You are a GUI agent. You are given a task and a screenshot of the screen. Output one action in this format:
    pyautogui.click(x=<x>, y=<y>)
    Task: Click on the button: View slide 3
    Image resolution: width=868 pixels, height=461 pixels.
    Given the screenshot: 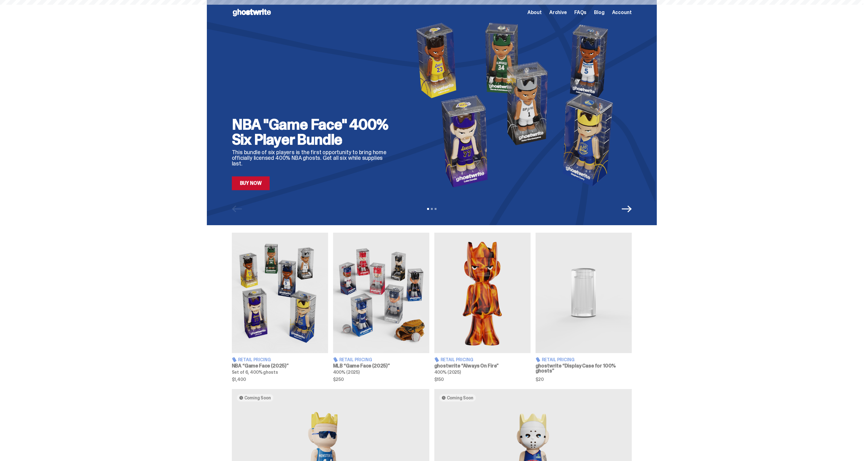 What is the action you would take?
    pyautogui.click(x=436, y=209)
    